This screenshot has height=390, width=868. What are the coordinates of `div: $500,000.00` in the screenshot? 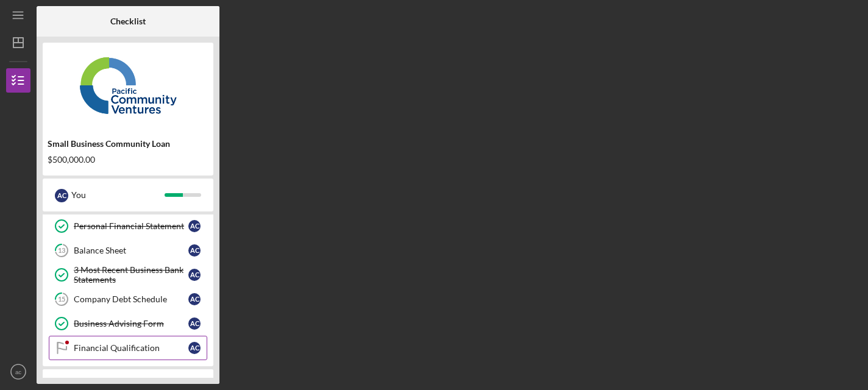 It's located at (128, 160).